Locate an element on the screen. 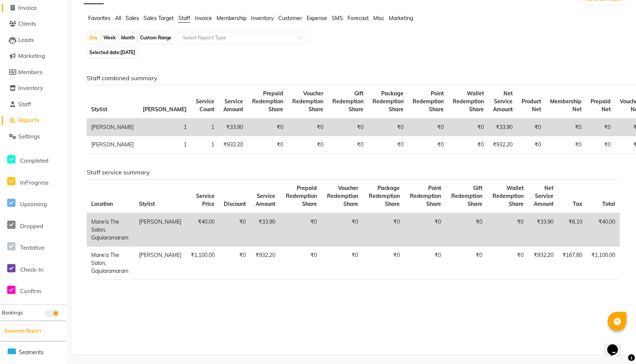 This screenshot has height=364, width=636. span: InProgress is located at coordinates (34, 183).